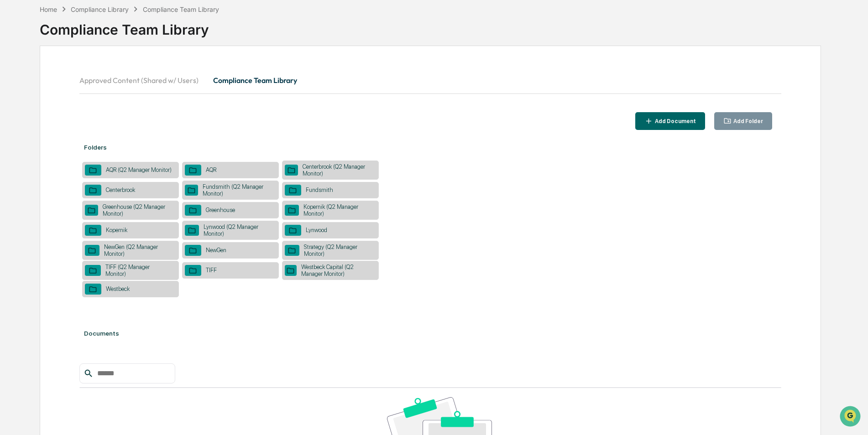 This screenshot has width=868, height=435. What do you see at coordinates (220, 210) in the screenshot?
I see `div: Greenhouse` at bounding box center [220, 210].